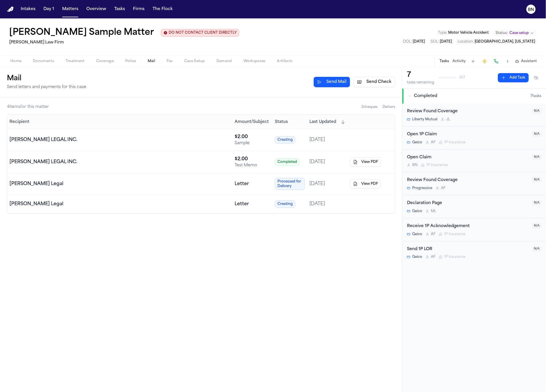 The width and height of the screenshot is (546, 392). Describe the element at coordinates (224, 62) in the screenshot. I see `span: Demand` at that location.